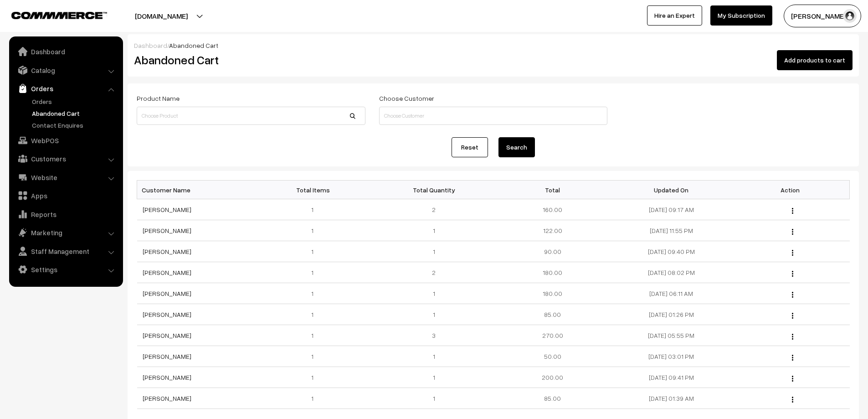  What do you see at coordinates (849, 16) in the screenshot?
I see `img: user` at bounding box center [849, 16].